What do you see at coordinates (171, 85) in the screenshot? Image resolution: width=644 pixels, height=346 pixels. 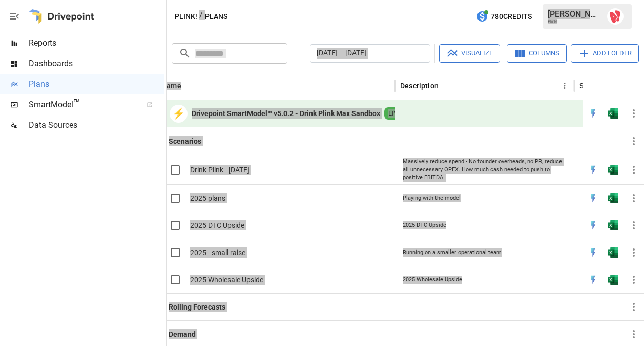 I see `div: Name` at bounding box center [171, 85].